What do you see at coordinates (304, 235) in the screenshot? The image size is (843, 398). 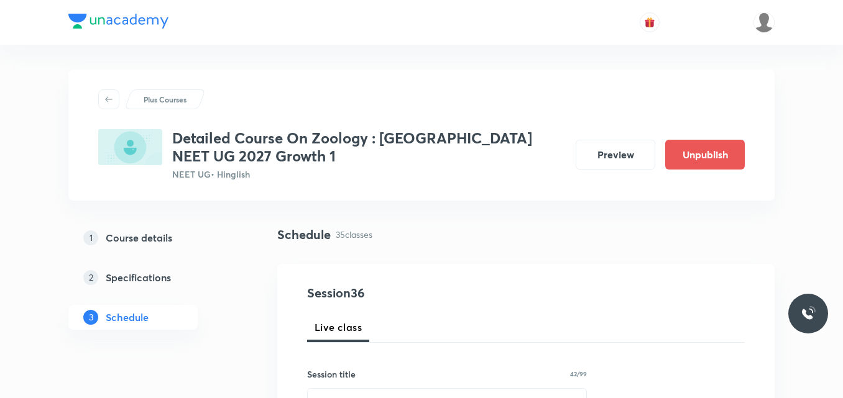 I see `h4: Schedule` at bounding box center [304, 235].